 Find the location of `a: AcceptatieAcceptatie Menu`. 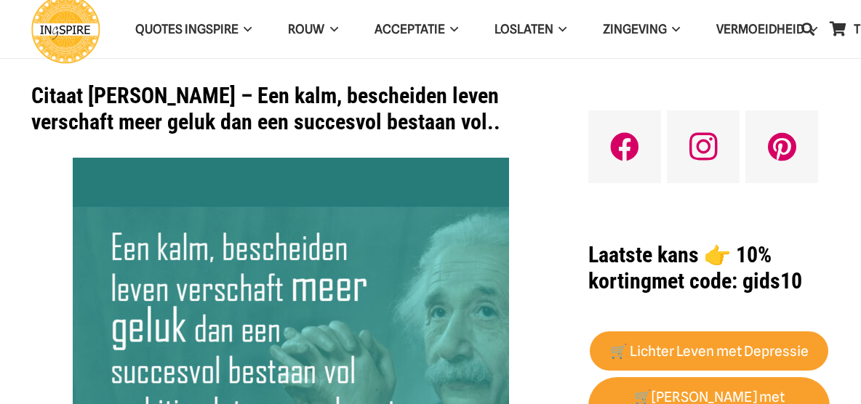

a: AcceptatieAcceptatie Menu is located at coordinates (416, 29).